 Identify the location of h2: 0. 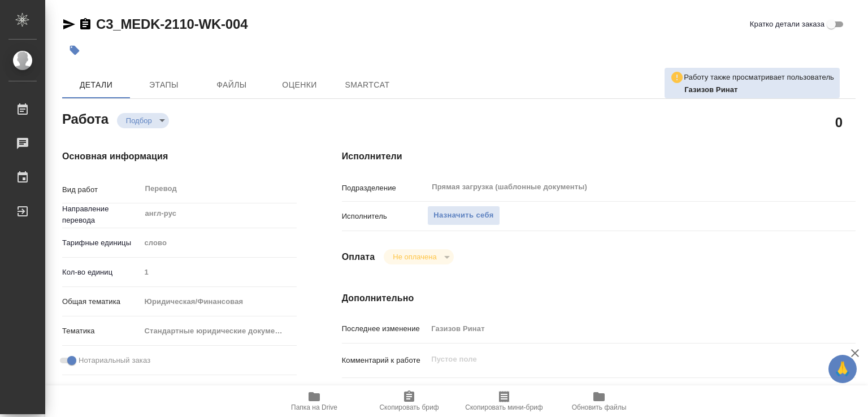
(839, 122).